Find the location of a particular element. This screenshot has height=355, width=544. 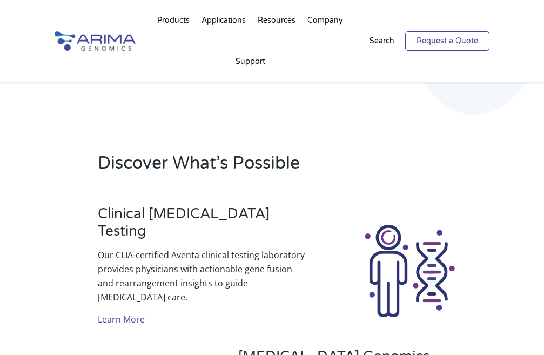

a: Learn More is located at coordinates (121, 320).